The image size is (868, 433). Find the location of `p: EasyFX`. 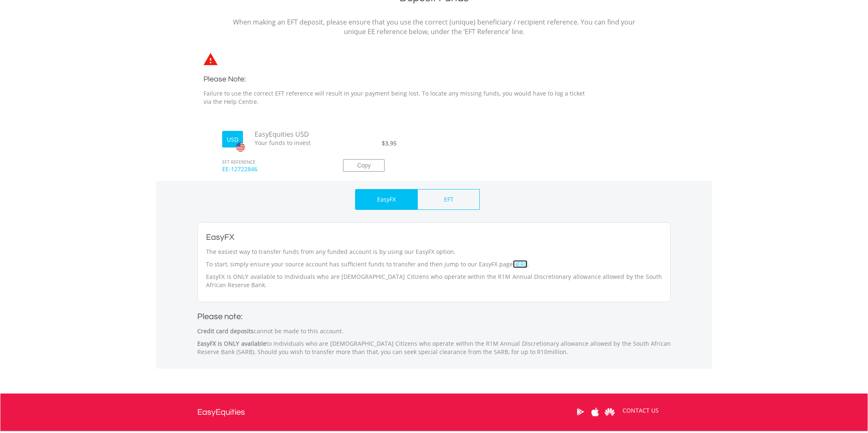

p: EasyFX is located at coordinates (386, 199).